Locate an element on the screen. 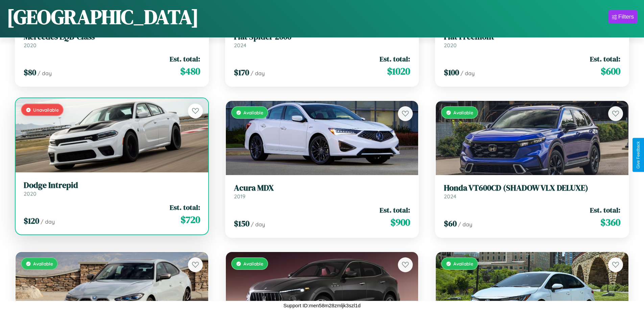  span: $ 100 is located at coordinates (451, 72).